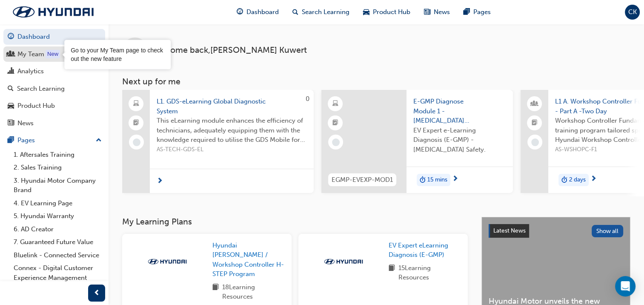  I want to click on a: Dashboard, so click(54, 37).